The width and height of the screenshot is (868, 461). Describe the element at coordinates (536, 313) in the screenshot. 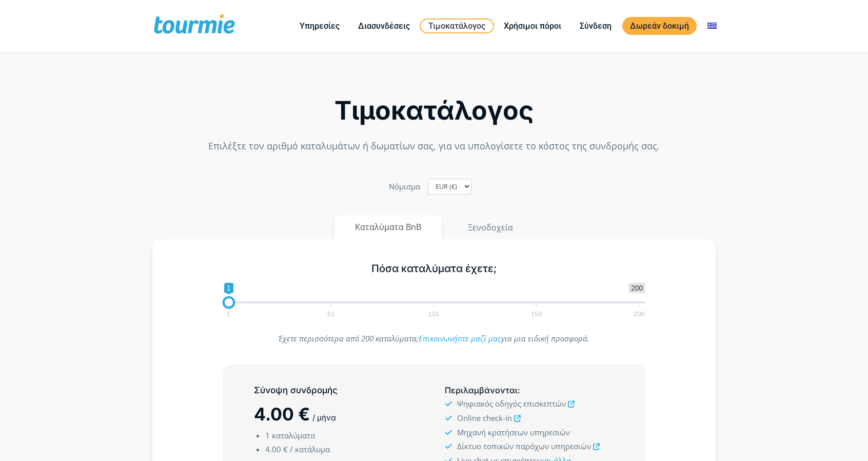

I see `span: 150` at that location.